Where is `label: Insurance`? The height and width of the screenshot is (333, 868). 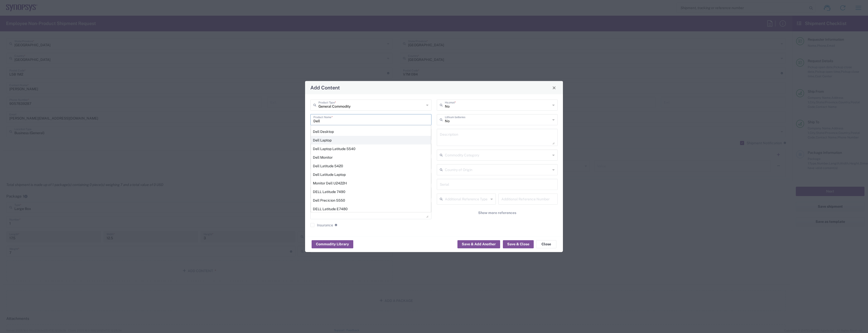
label: Insurance is located at coordinates (322, 225).